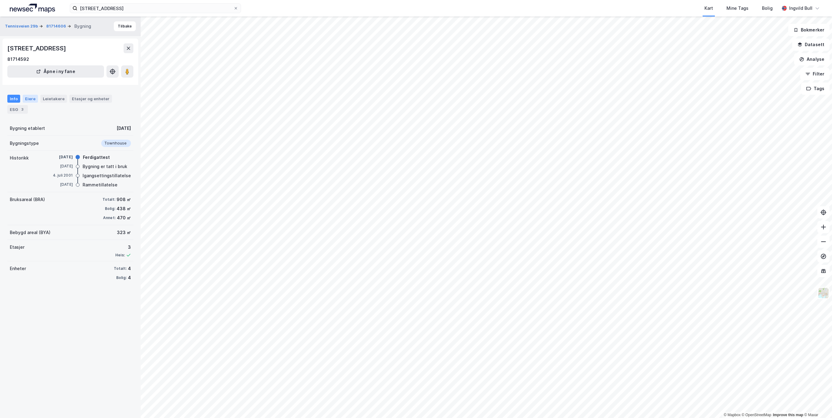 Image resolution: width=832 pixels, height=418 pixels. Describe the element at coordinates (105, 167) in the screenshot. I see `div: Bygning er tatt i bruk` at that location.